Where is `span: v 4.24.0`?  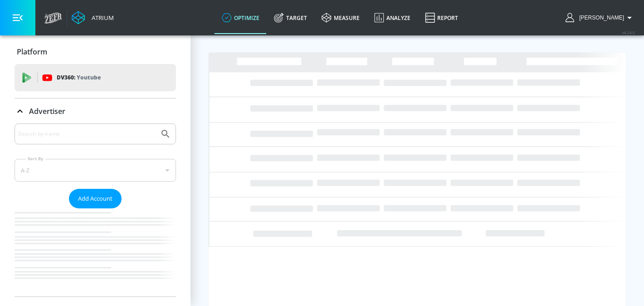
span: v 4.24.0 is located at coordinates (629, 32).